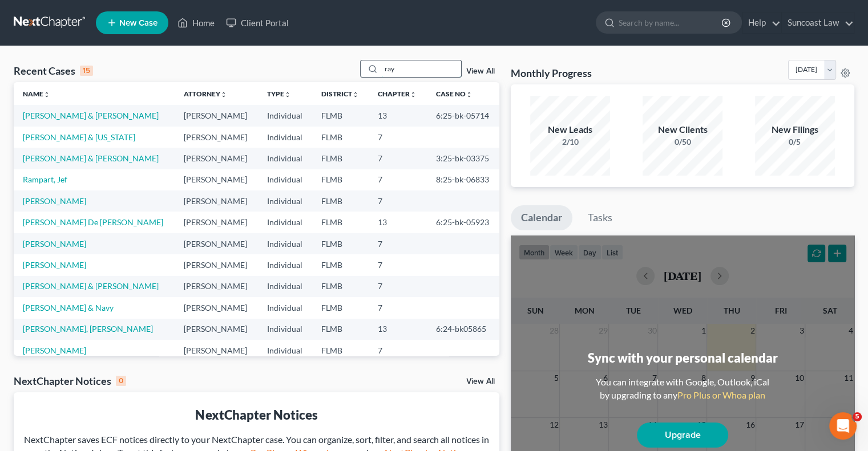  What do you see at coordinates (570, 129) in the screenshot?
I see `div: New Leads` at bounding box center [570, 129].